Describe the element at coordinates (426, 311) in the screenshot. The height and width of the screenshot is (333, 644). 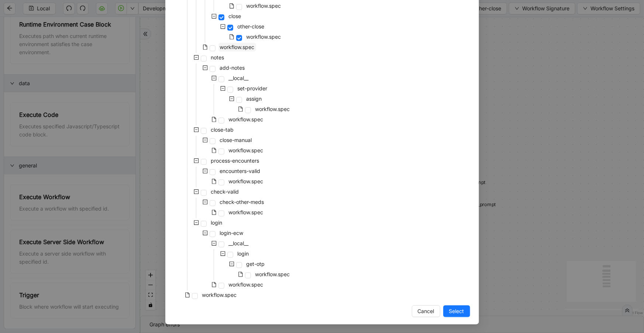
I see `button: Cancel` at that location.